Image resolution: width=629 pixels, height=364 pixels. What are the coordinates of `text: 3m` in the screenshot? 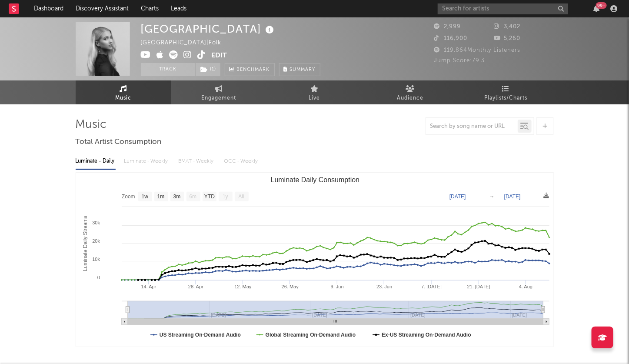 It's located at (176, 197).